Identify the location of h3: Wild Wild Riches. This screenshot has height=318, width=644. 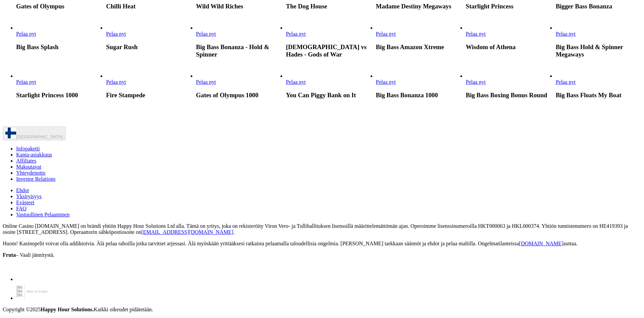
(239, 6).